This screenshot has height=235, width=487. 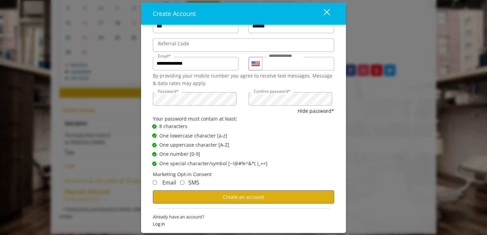 I want to click on label: Confirm password*, so click(x=272, y=91).